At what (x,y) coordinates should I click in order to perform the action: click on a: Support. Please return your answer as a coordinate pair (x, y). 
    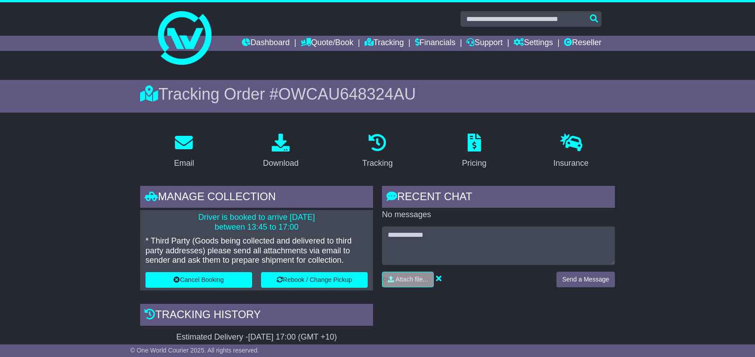
    Looking at the image, I should click on (484, 43).